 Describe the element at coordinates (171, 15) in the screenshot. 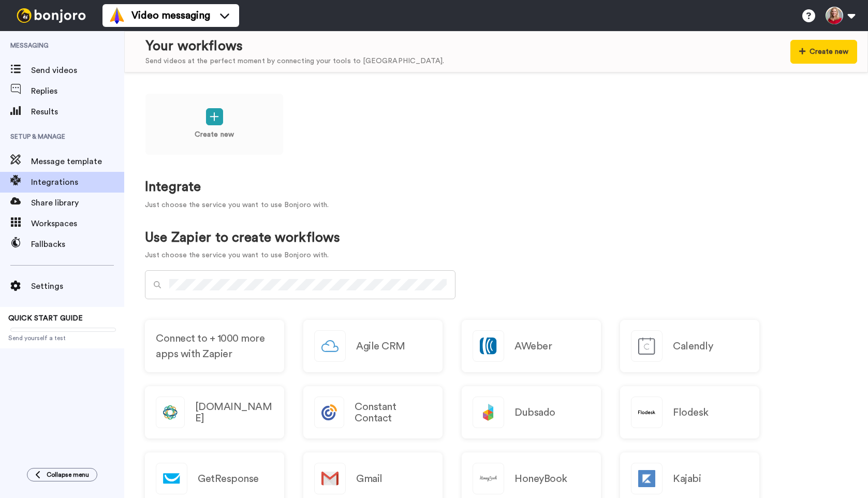

I see `span: Video messaging` at that location.